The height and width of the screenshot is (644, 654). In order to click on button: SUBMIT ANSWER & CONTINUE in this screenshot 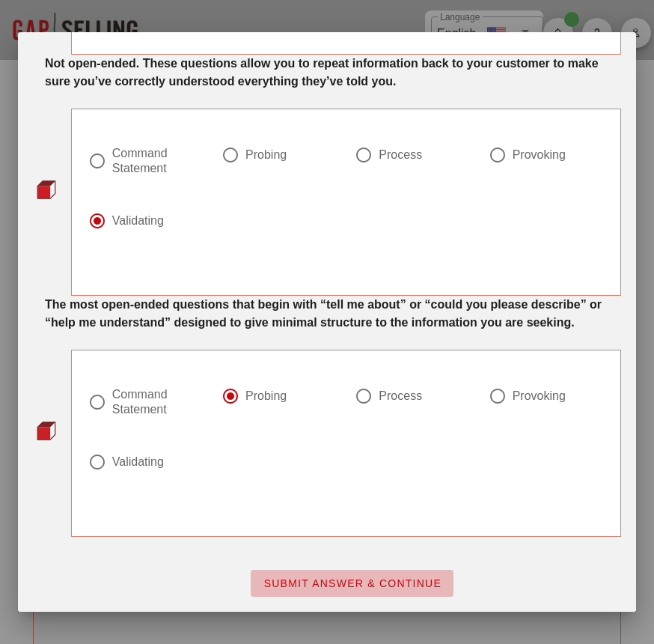, I will do `click(351, 583)`.